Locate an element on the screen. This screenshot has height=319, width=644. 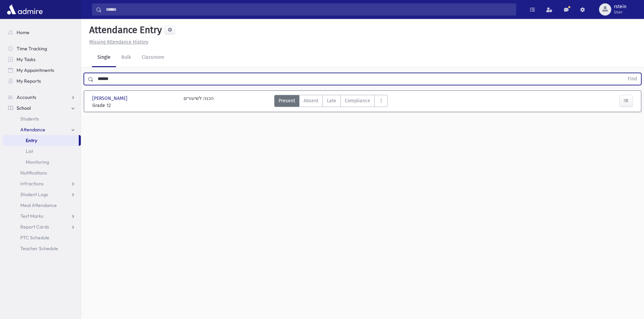
span: Grade 12 is located at coordinates (135, 105).